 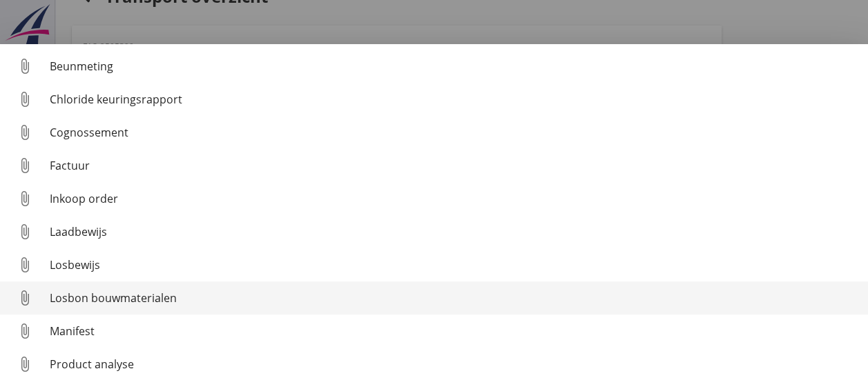 I want to click on div: Losbewijs, so click(x=453, y=265).